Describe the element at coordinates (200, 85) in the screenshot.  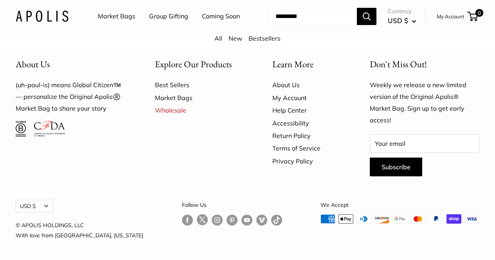
I see `a: Best Sellers` at that location.